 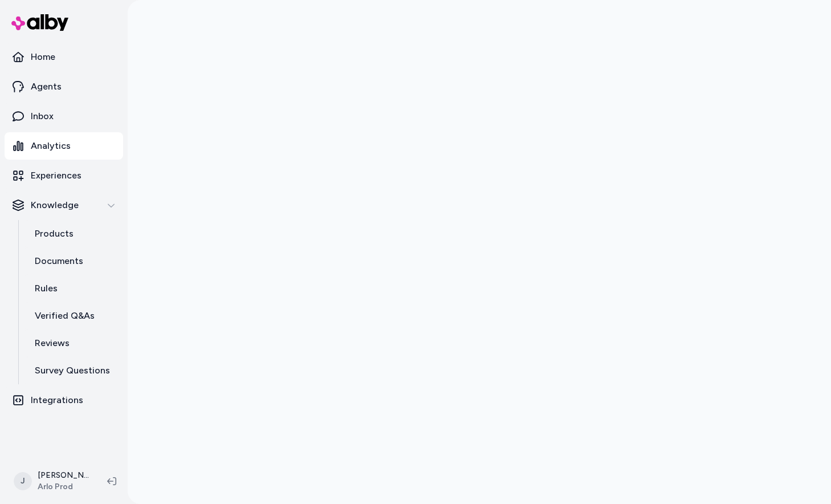 What do you see at coordinates (43, 57) in the screenshot?
I see `p: Home` at bounding box center [43, 57].